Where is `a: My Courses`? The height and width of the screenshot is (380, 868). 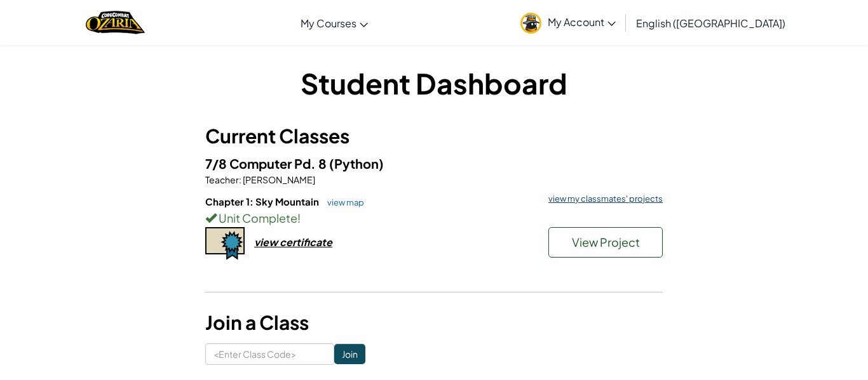 a: My Courses is located at coordinates (334, 23).